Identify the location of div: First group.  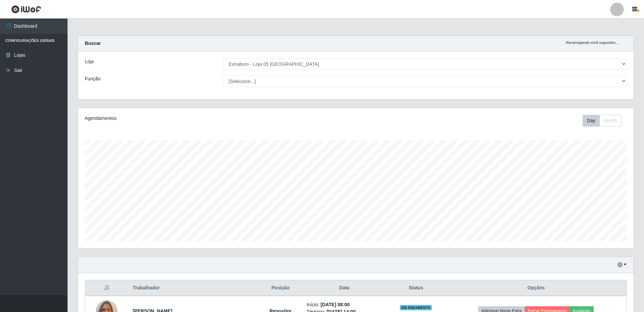
(602, 121).